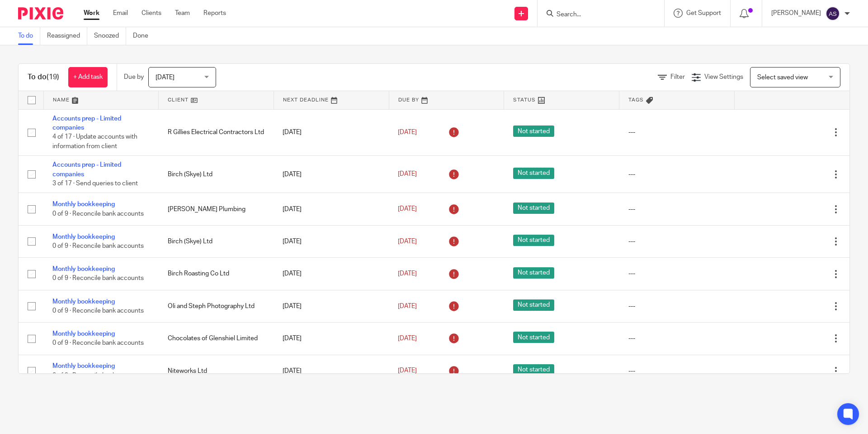  What do you see at coordinates (120, 13) in the screenshot?
I see `a: Email` at bounding box center [120, 13].